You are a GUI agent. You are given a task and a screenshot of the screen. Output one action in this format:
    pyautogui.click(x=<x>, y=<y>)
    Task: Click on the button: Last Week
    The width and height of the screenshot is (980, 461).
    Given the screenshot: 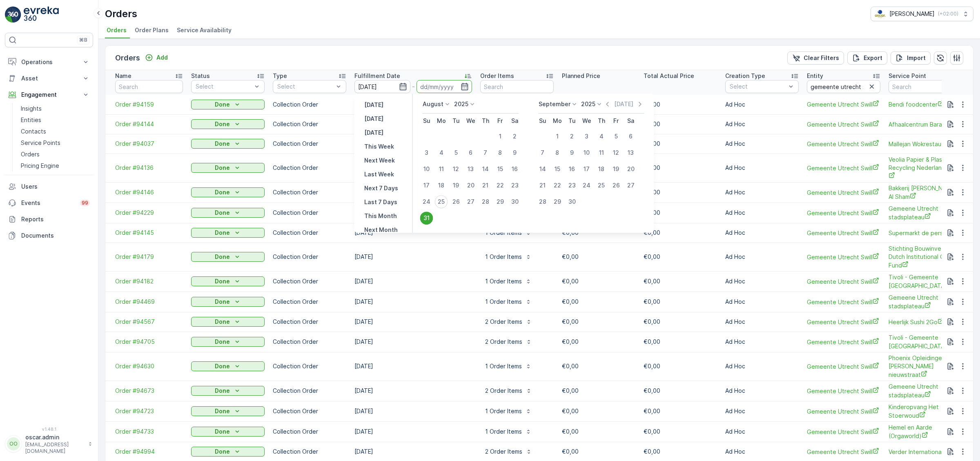 What is the action you would take?
    pyautogui.click(x=379, y=174)
    